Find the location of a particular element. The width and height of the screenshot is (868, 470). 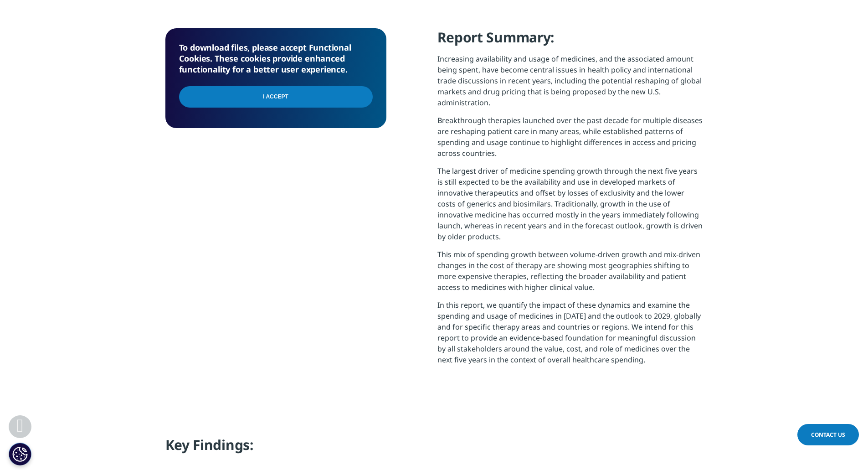

p: Breakthrough therapies launched over the past decade for multiple diseases are reshaping patient ... is located at coordinates (570, 140).